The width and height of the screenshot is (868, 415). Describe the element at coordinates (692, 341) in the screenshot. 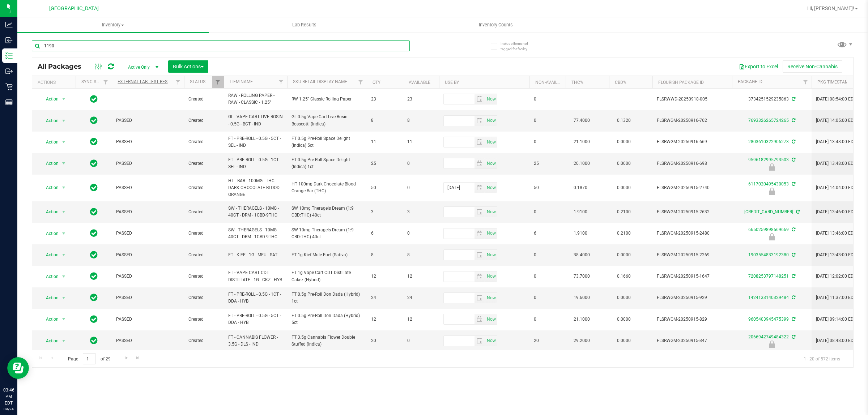

I see `span: FLSRWGM-20250915-347` at that location.